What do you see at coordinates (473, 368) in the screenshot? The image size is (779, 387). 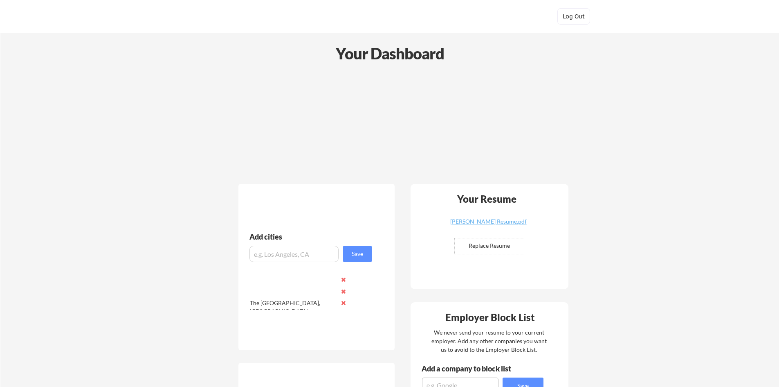 I see `div: Add a company to block list` at bounding box center [473, 368].